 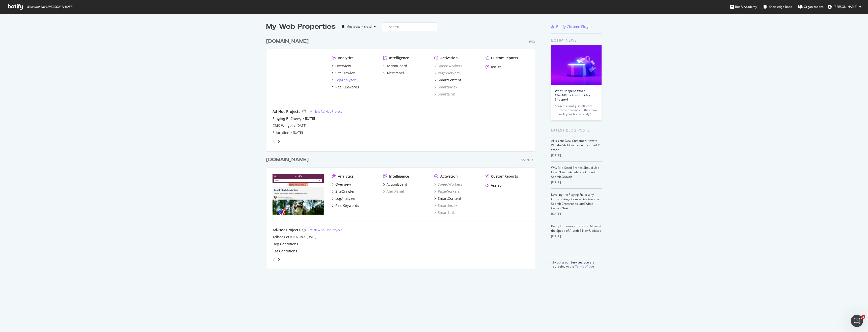 What do you see at coordinates (403, 150) in the screenshot?
I see `div: grid` at bounding box center [403, 150].